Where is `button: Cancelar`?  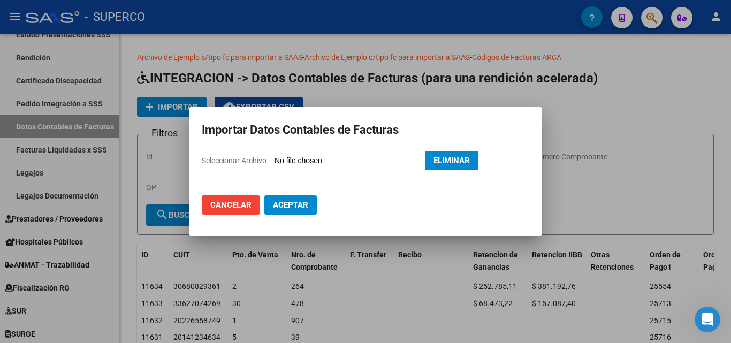
button: Cancelar is located at coordinates (231, 205).